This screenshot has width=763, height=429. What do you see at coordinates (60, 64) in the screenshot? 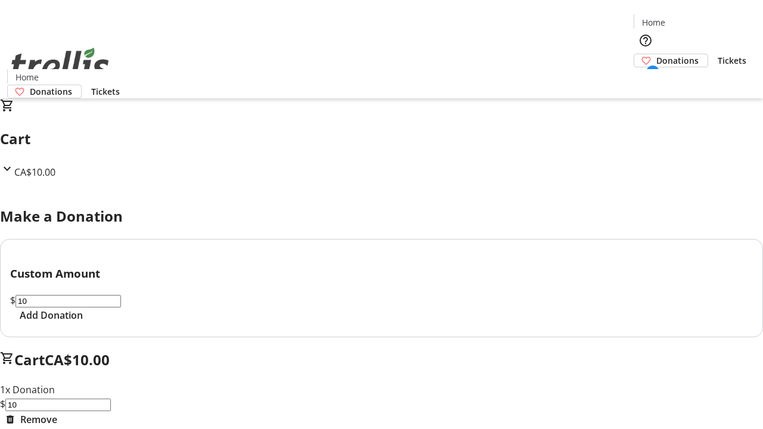
I see `img: Orient E2E Organization qXEusMBIYX's Logo` at bounding box center [60, 64].